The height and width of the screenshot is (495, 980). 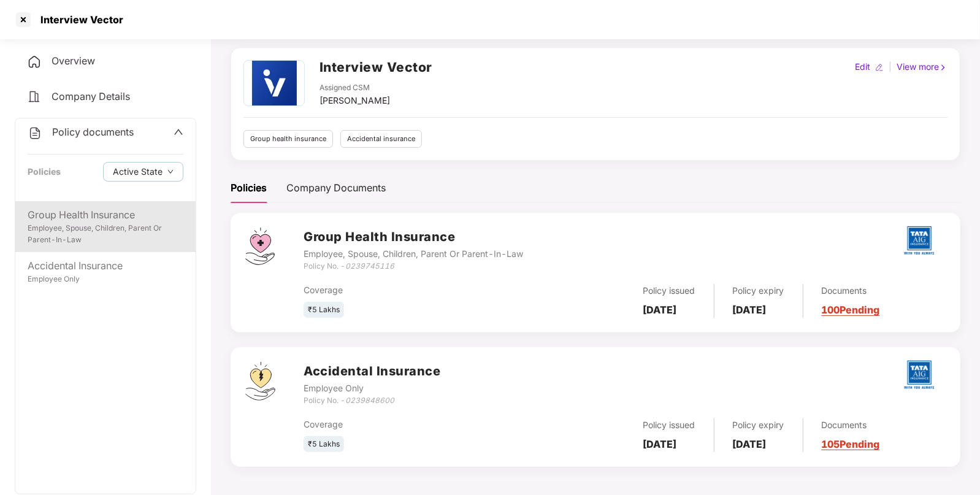 What do you see at coordinates (143, 172) in the screenshot?
I see `button: Active Statedown` at bounding box center [143, 172].